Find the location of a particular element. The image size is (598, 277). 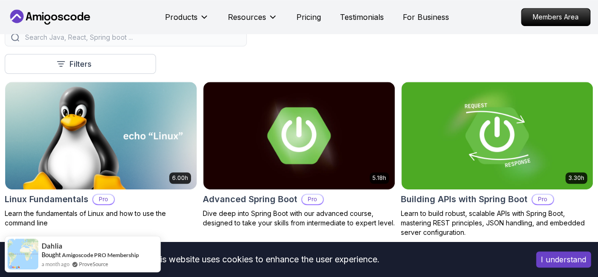

button: Filters is located at coordinates (80, 64).